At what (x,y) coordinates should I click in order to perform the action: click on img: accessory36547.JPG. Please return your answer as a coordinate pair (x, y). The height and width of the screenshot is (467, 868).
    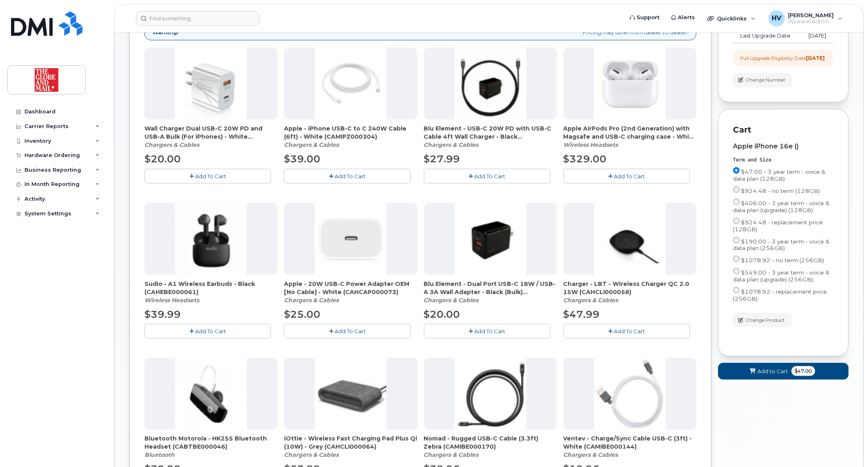
    Looking at the image, I should click on (350, 83).